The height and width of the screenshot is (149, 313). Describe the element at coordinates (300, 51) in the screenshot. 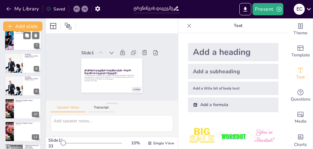

I see `div: Add ready made slides` at that location.